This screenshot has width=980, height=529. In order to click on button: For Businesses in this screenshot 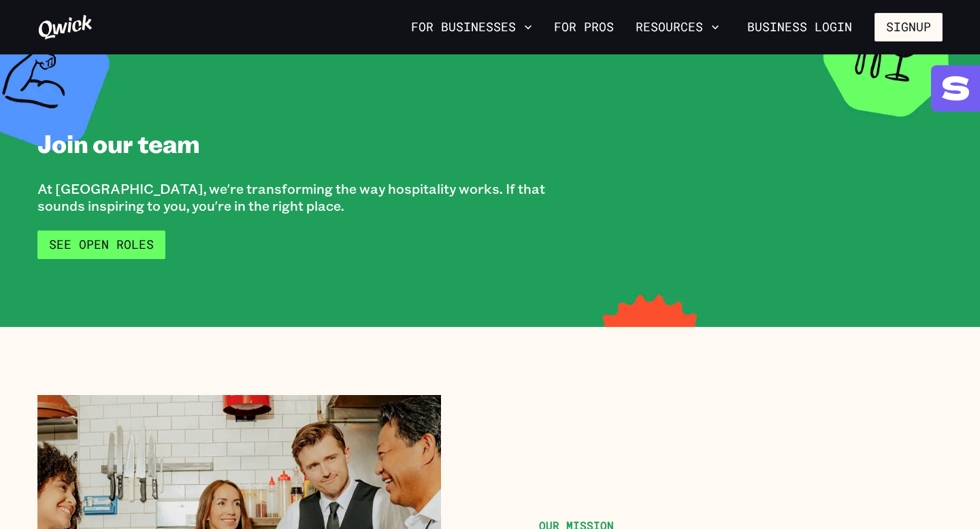, I will do `click(472, 27)`.